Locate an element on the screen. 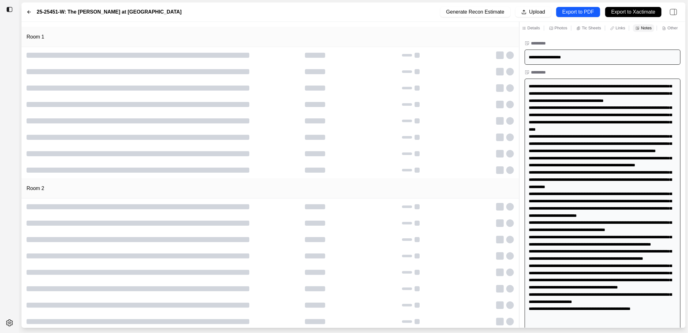 This screenshot has height=333, width=688. p: Export to Xactimate is located at coordinates (633, 12).